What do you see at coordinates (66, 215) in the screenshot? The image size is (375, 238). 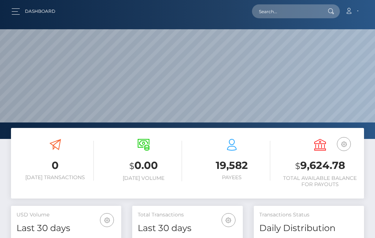 I see `h5: USD Volume` at bounding box center [66, 215].